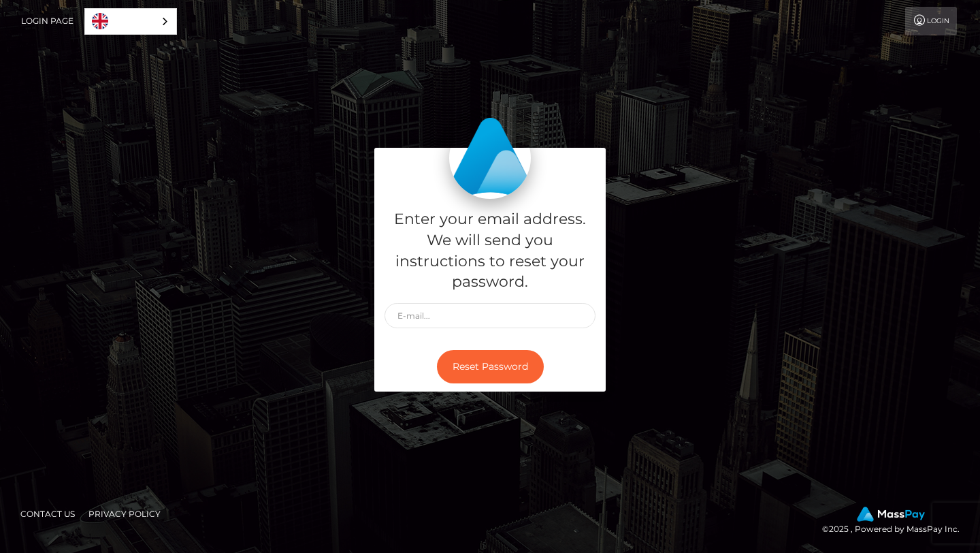 This screenshot has height=553, width=980. Describe the element at coordinates (131, 21) in the screenshot. I see `aside: Language selected: English` at that location.